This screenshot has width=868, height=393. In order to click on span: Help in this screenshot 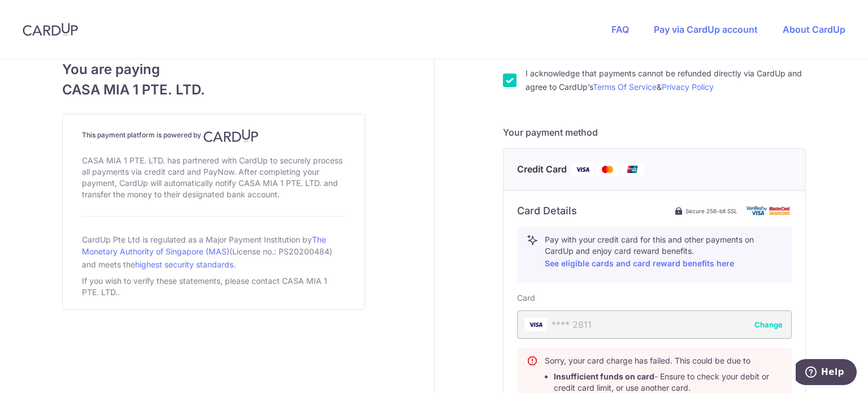, I will do `click(37, 13)`.